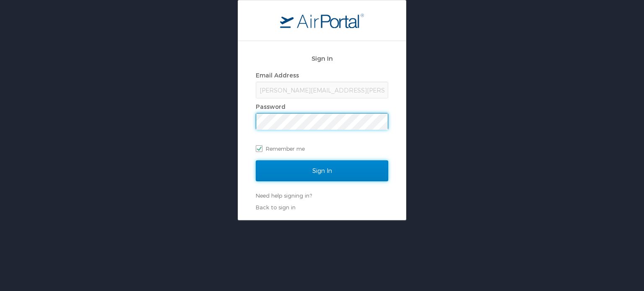  I want to click on input: Sign In, so click(322, 171).